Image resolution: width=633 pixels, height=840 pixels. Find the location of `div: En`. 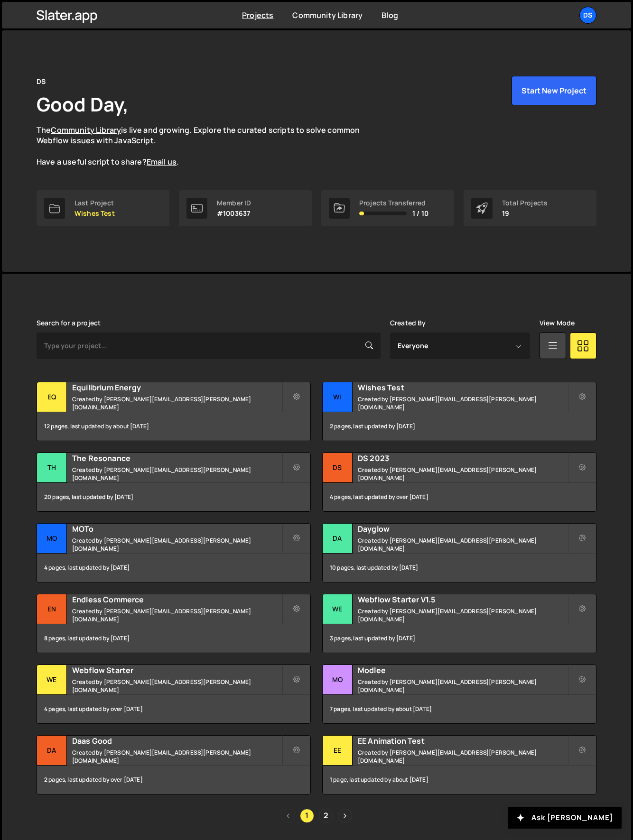

div: En is located at coordinates (52, 609).